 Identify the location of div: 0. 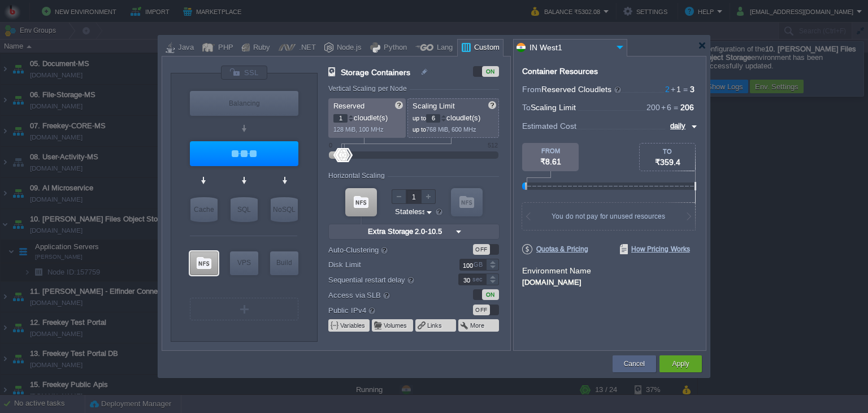
(330, 145).